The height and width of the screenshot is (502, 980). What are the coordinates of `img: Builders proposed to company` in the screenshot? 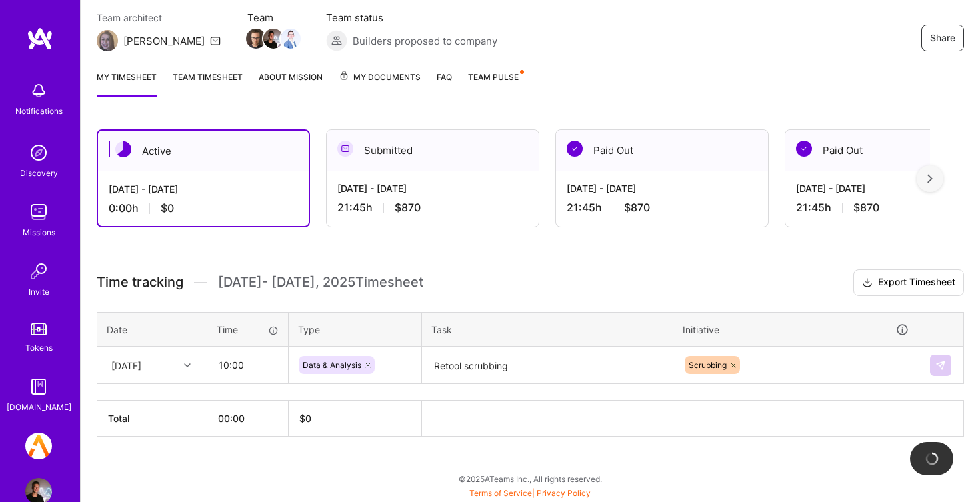 It's located at (337, 40).